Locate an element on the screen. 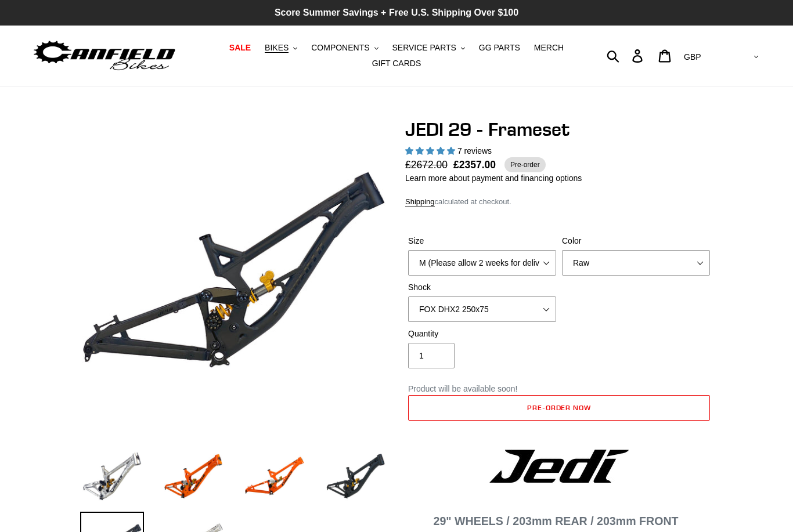 Image resolution: width=793 pixels, height=532 pixels. label: Shock is located at coordinates (482, 287).